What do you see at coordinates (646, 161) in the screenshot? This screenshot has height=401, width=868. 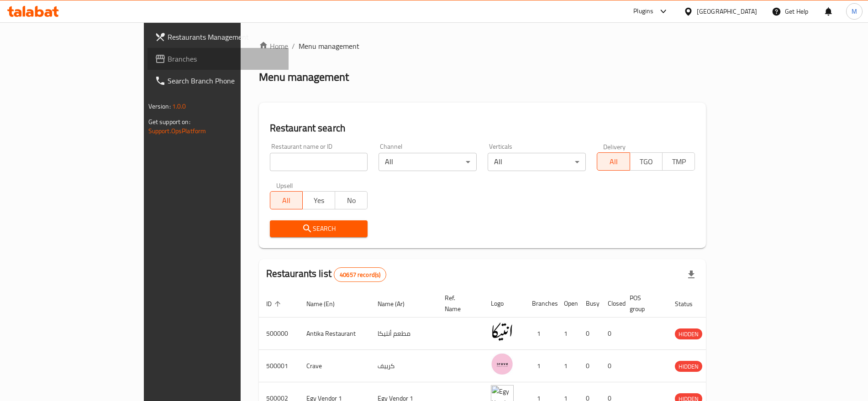 I see `button: TGO` at bounding box center [646, 161].